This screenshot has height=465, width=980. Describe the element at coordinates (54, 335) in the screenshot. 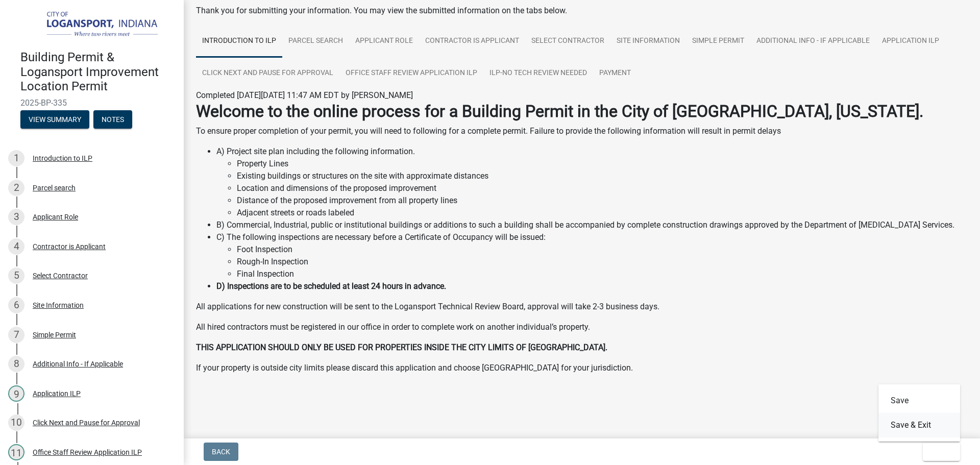

I see `div: Simple Permit` at that location.